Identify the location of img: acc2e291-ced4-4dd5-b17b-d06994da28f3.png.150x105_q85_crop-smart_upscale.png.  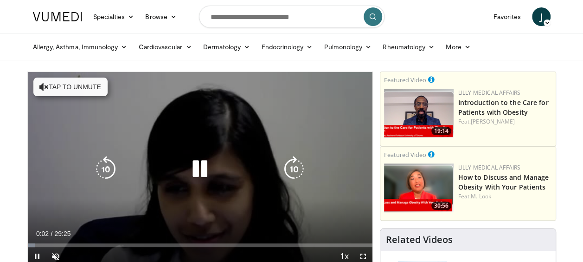
(419, 113).